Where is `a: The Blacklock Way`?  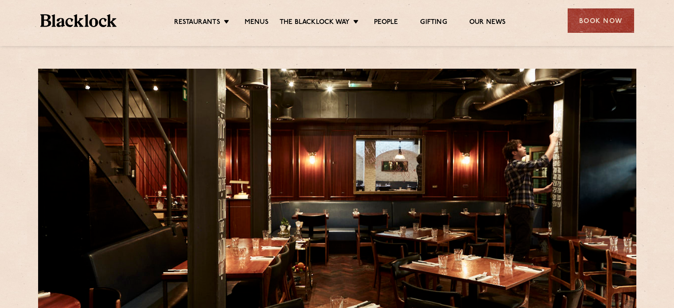
a: The Blacklock Way is located at coordinates (314, 23).